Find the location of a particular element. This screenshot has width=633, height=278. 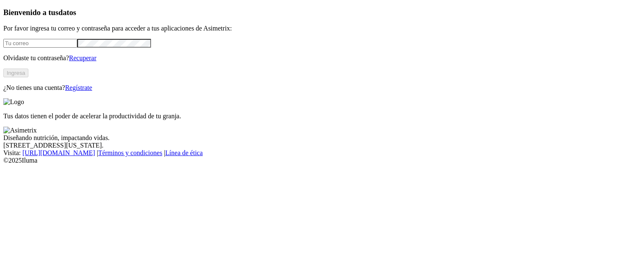

p: Tus datos tienen el poder de acelerar la productividad de tu granja. is located at coordinates (317, 116).